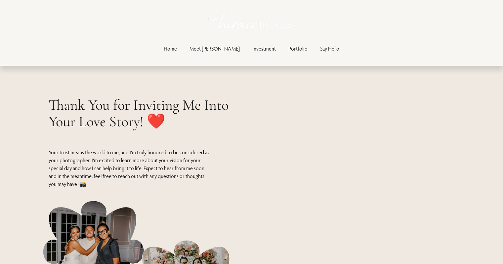 This screenshot has width=503, height=264. I want to click on h2: Thank You for Inviting Me Into Your Love Story! ❤️, so click(140, 114).